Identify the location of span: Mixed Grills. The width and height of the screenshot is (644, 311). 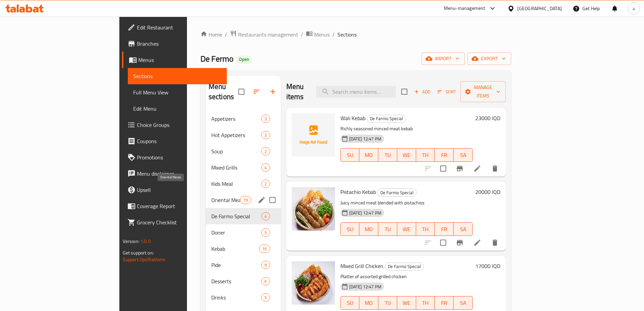
(237, 168).